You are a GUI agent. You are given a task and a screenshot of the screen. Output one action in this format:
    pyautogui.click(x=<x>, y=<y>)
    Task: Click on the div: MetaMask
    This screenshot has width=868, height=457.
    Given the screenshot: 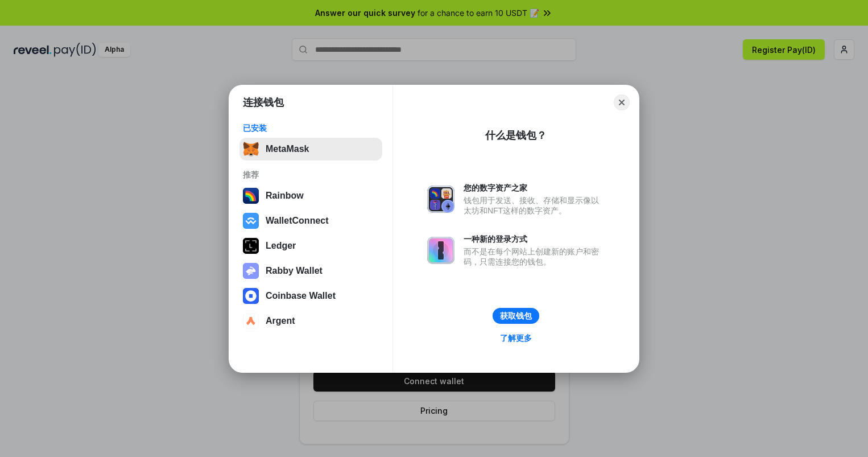 What is the action you would take?
    pyautogui.click(x=287, y=149)
    